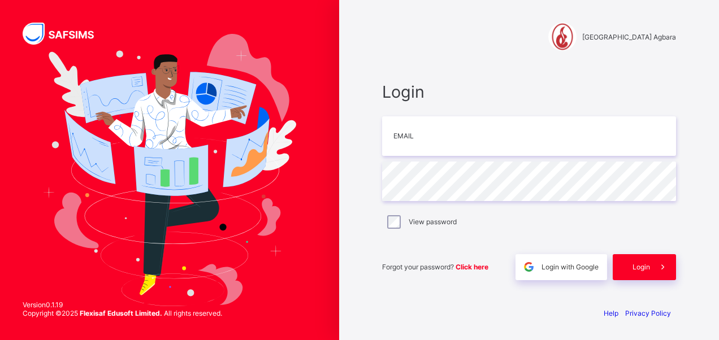  What do you see at coordinates (121, 313) in the screenshot?
I see `strong: Flexisaf Edusoft Limited.` at bounding box center [121, 313].